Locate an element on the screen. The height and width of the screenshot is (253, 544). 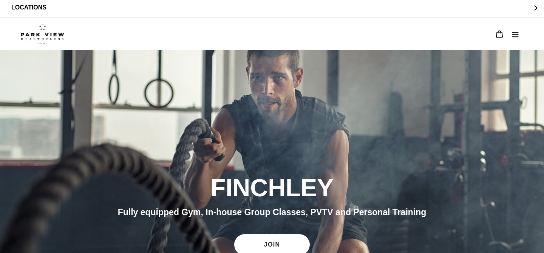
h2: FINCHLEY is located at coordinates (272, 188).